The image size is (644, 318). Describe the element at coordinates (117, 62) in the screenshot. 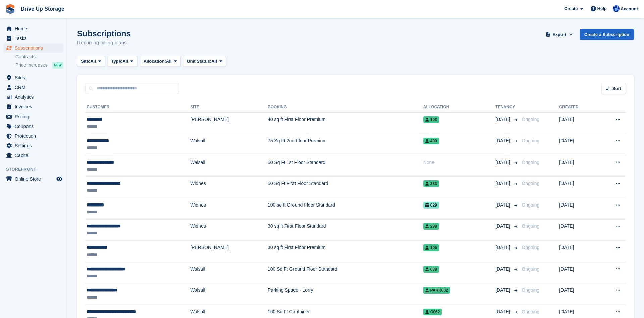

I see `span: Type:` at that location.